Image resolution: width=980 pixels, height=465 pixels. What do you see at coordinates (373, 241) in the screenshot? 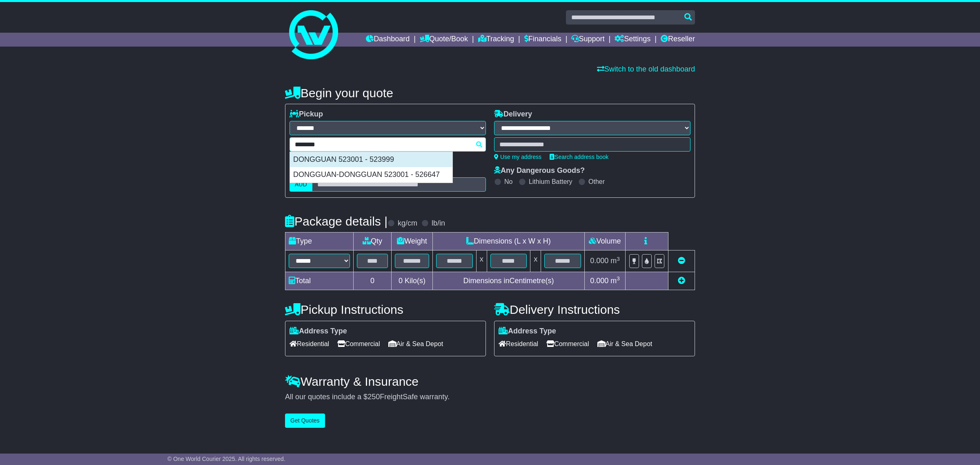
I see `td: Qty` at bounding box center [373, 241].